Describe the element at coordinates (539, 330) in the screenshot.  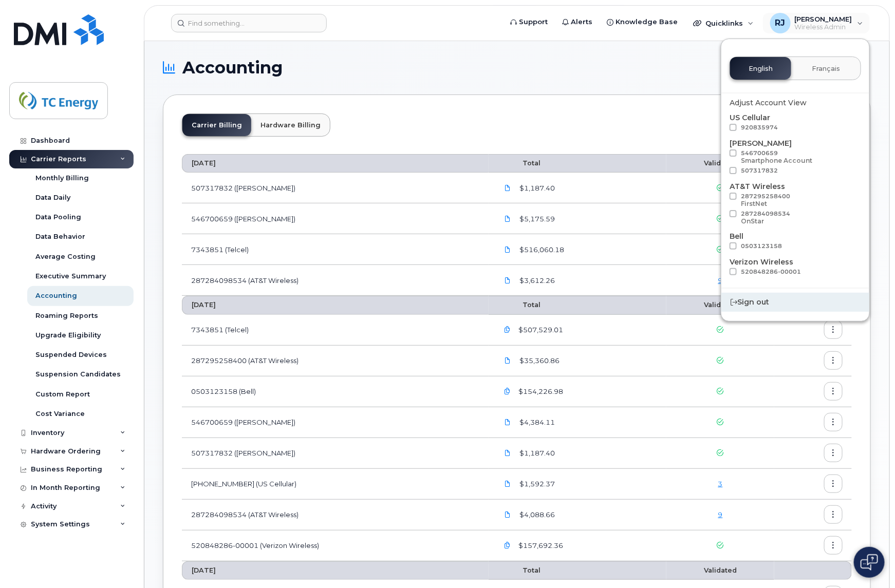
I see `span: $507,529.01` at that location.